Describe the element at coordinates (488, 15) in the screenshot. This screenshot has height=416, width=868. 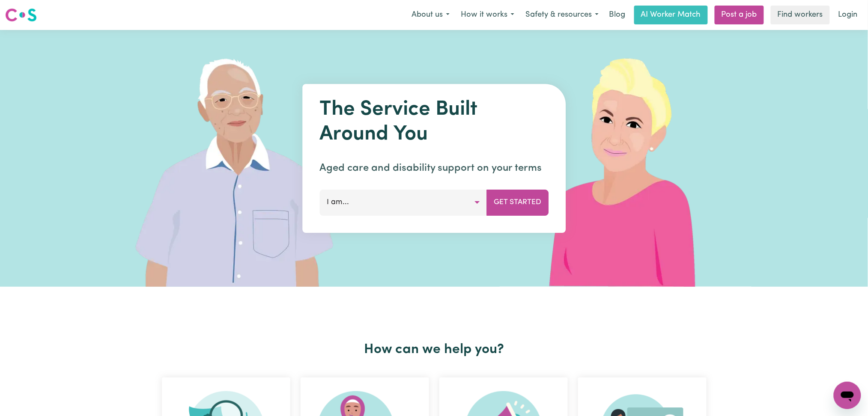
I see `button: How it works` at that location.